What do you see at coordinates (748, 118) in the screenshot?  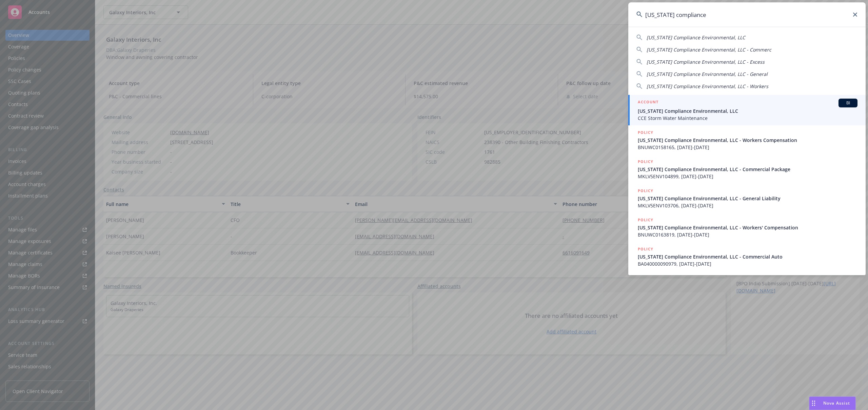 I see `span: CCE Storm Water Maintenance` at bounding box center [748, 118].